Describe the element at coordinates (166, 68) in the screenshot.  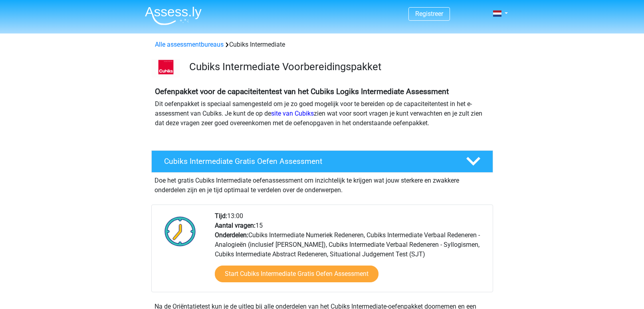
I see `img: logo-cubiks-300x193.png` at that location.